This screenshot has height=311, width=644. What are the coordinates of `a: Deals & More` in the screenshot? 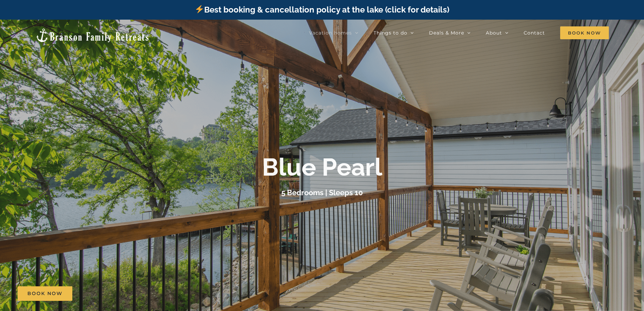 It's located at (450, 33).